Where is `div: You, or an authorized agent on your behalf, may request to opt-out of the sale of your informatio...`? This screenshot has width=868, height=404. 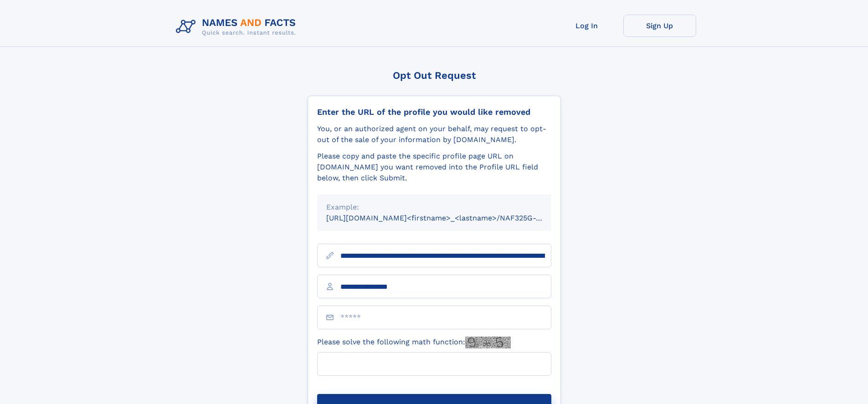
div: You, or an authorized agent on your behalf, may request to opt-out of the sale of your informatio... is located at coordinates (434, 134).